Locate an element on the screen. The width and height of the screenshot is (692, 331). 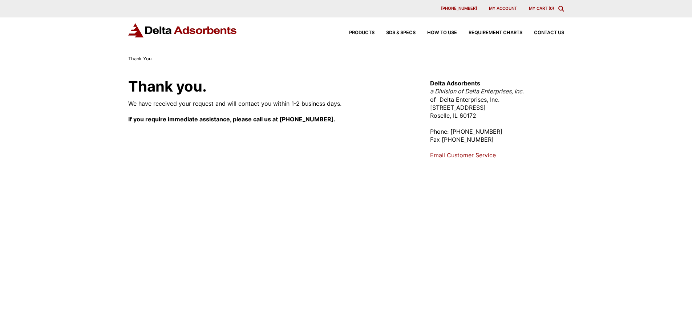
span: How to Use is located at coordinates (442, 33).